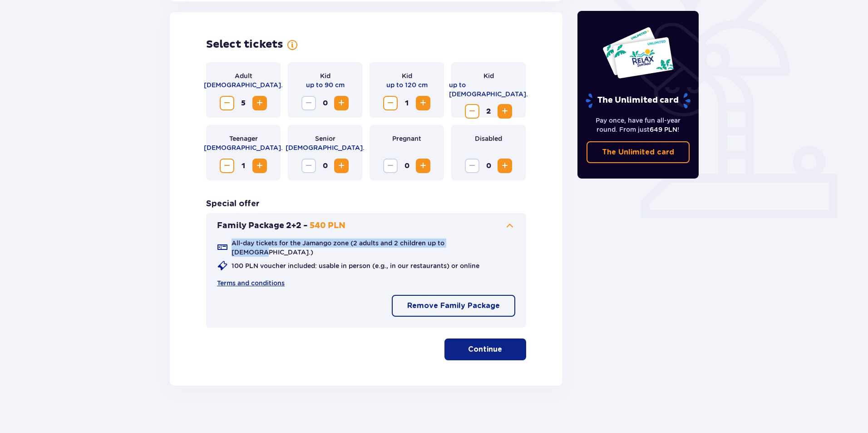 The width and height of the screenshot is (868, 433). Describe the element at coordinates (638, 152) in the screenshot. I see `a: The Unlimited card` at that location.